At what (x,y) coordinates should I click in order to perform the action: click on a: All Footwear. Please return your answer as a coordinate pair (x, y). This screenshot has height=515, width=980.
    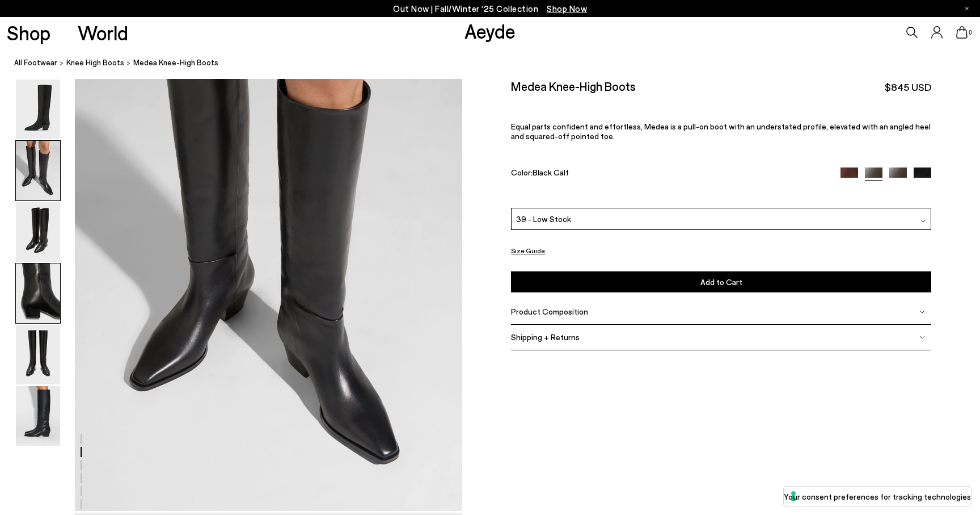
    Looking at the image, I should click on (36, 63).